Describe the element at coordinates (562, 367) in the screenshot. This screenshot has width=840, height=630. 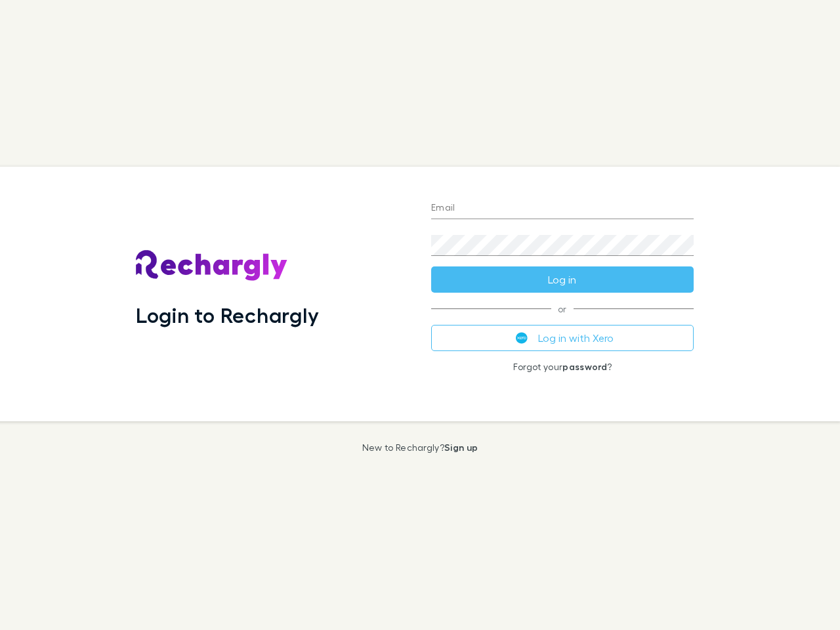
I see `p: Forgot your ?` at that location.